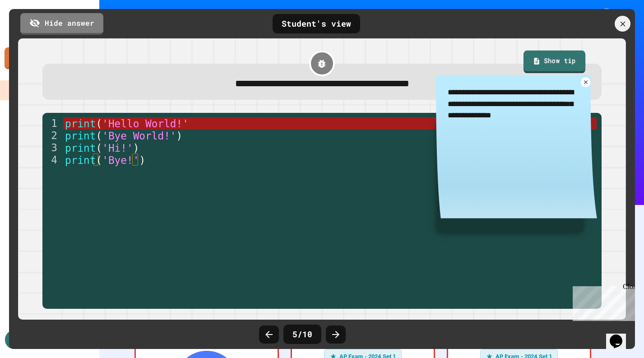  I want to click on div: 5 / 10, so click(303, 334).